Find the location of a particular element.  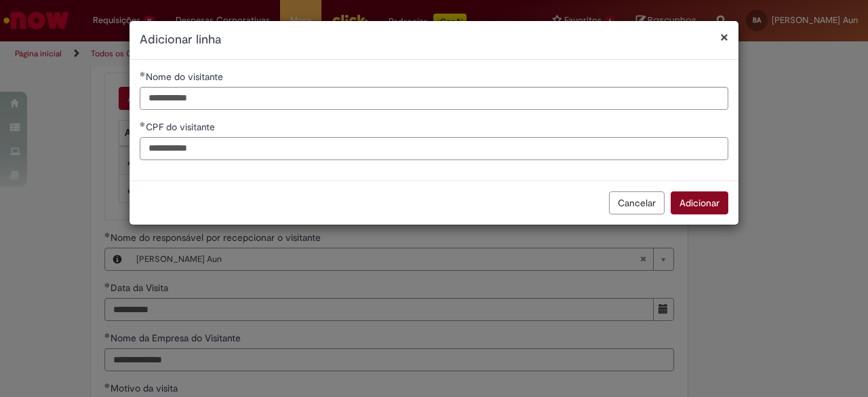

button: Cancelar is located at coordinates (637, 203).